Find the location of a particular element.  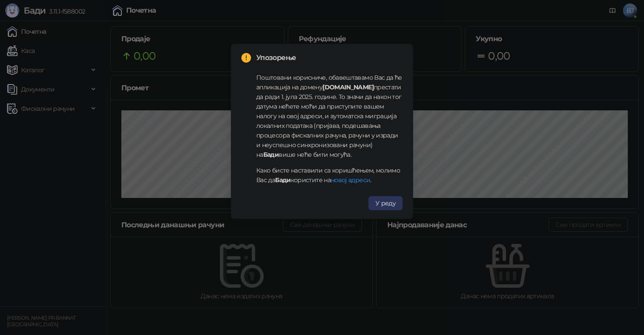

button: У реду is located at coordinates (386, 203).